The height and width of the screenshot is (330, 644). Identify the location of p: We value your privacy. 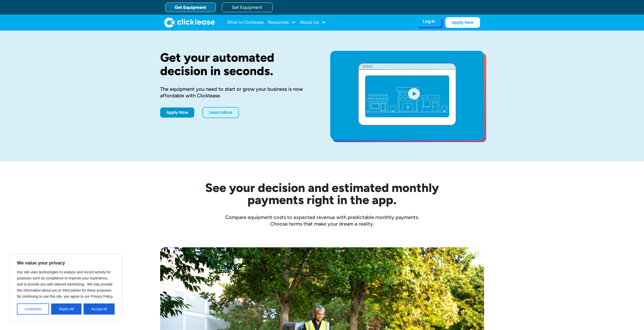
(66, 263).